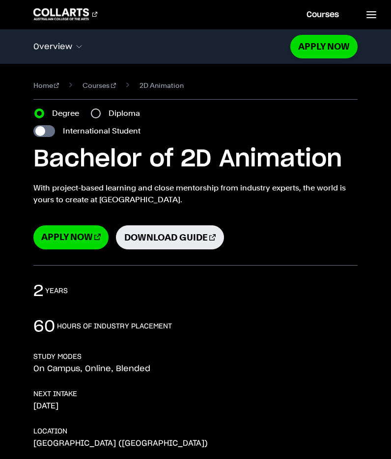  Describe the element at coordinates (170, 237) in the screenshot. I see `a: Download Guide` at that location.